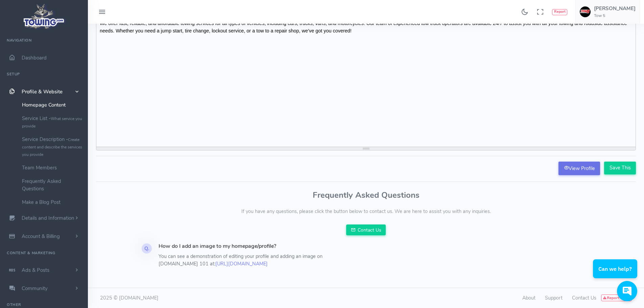  Describe the element at coordinates (366, 149) in the screenshot. I see `div: resize` at that location.